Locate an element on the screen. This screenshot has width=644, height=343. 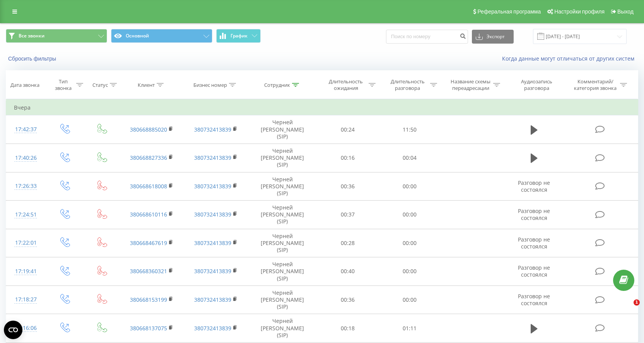
div: Длительность разговора is located at coordinates (407, 85).